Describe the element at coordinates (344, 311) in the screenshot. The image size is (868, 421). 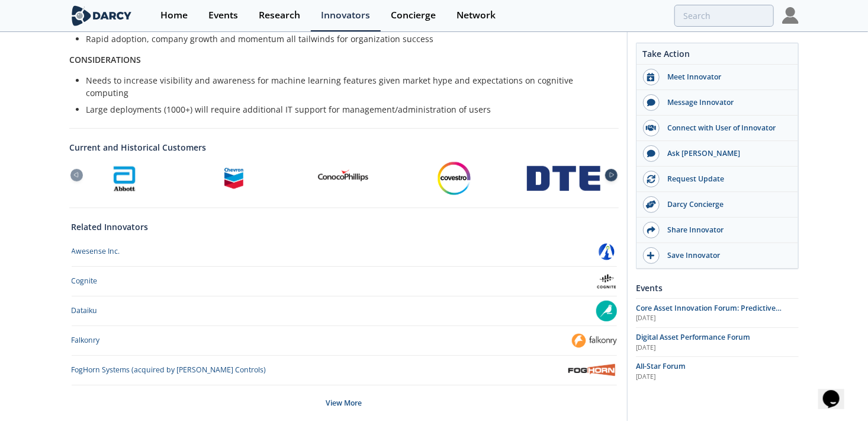
I see `a: Dataiku Dataiku` at that location.